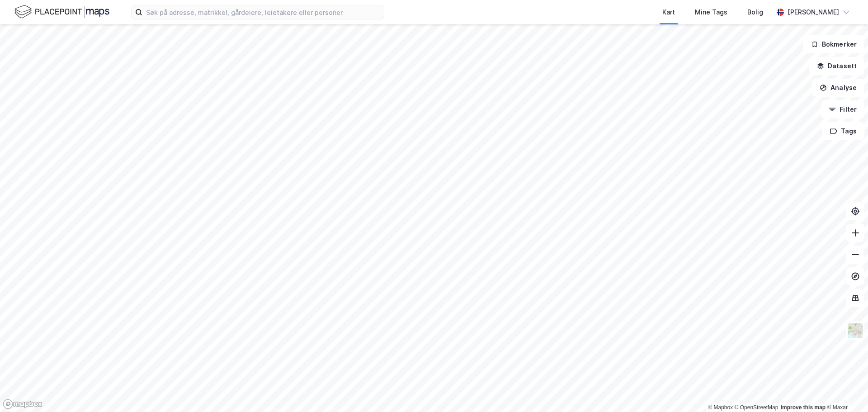  What do you see at coordinates (843, 131) in the screenshot?
I see `button: Tags` at bounding box center [843, 131].